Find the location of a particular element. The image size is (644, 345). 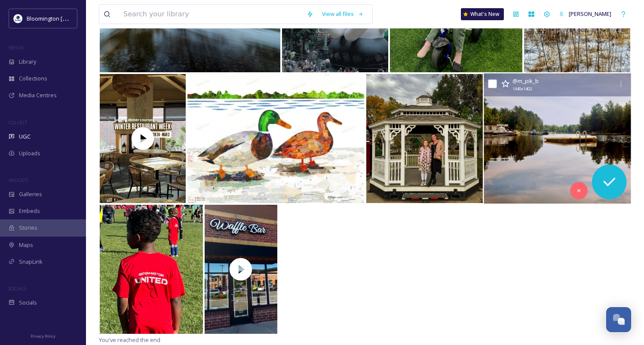

span: Media Centres is located at coordinates (38, 95).